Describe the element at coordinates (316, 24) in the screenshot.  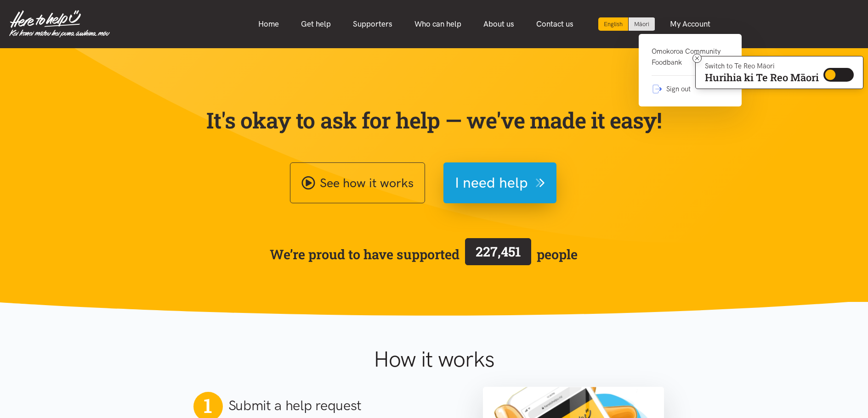
I see `a: Get help` at that location.